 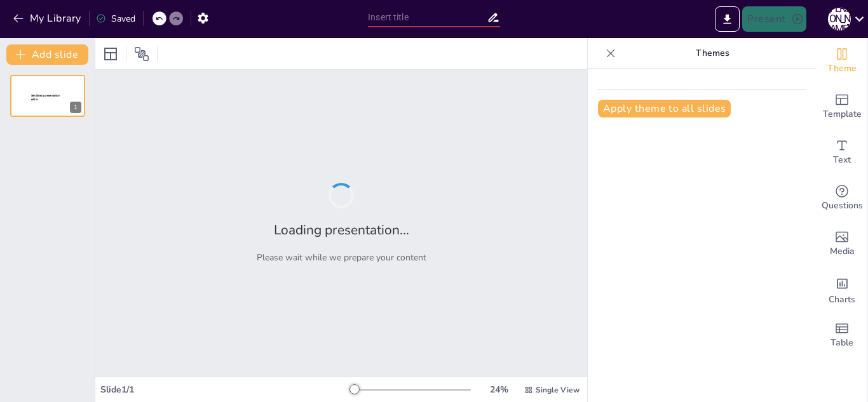 What do you see at coordinates (142, 54) in the screenshot?
I see `span: Position` at bounding box center [142, 54].